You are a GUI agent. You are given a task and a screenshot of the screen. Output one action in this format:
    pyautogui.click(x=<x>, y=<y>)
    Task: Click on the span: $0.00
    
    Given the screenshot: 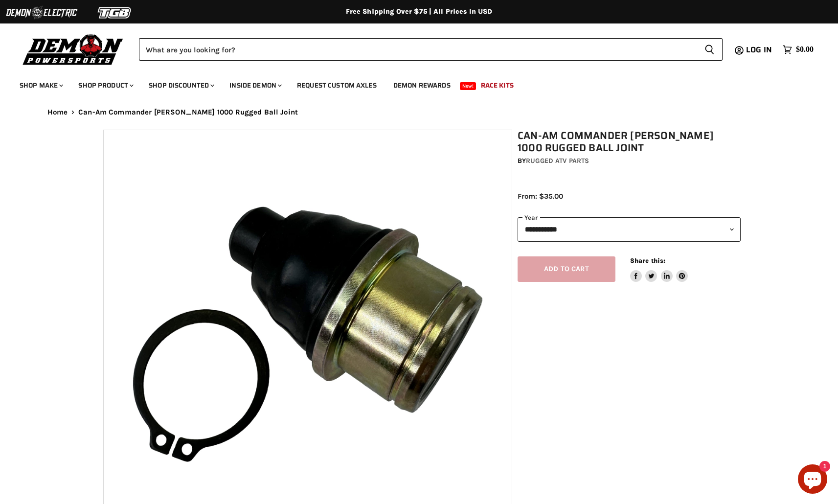 What is the action you would take?
    pyautogui.click(x=804, y=50)
    